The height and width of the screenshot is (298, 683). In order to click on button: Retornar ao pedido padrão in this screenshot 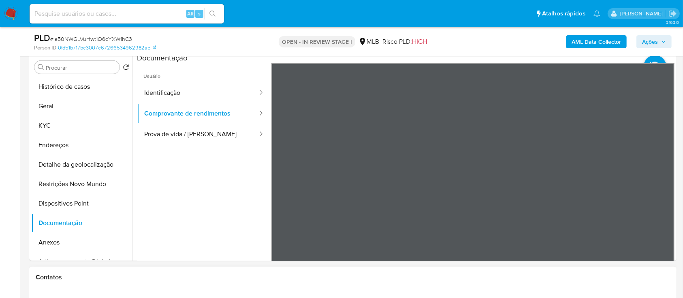, I will do `click(126, 68)`.